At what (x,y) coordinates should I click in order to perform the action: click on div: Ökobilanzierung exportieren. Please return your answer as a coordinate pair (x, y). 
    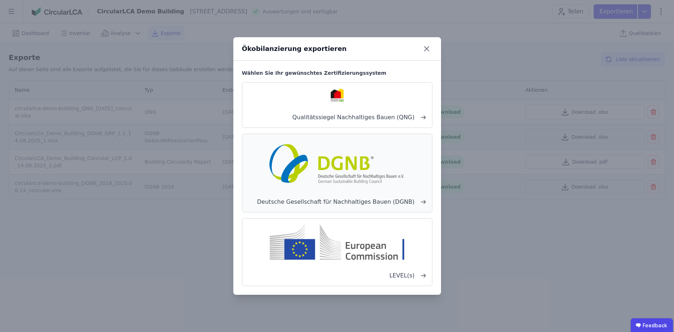
    Looking at the image, I should click on (294, 49).